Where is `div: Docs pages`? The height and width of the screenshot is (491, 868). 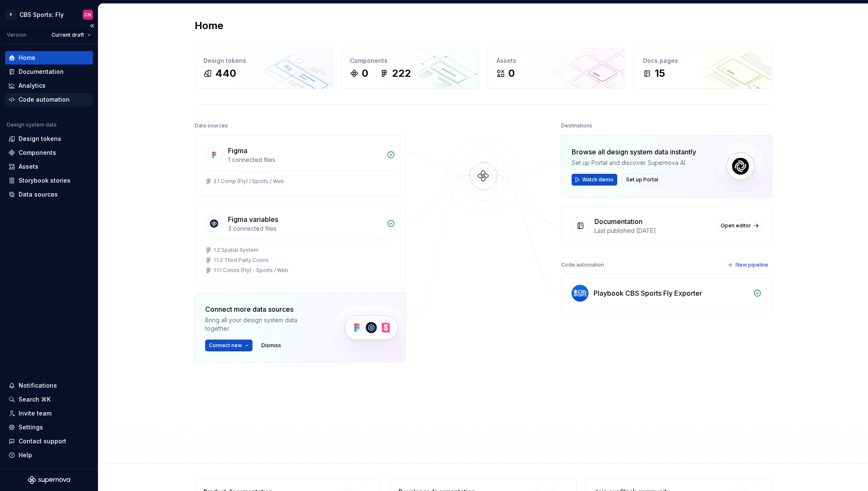
div: Docs pages is located at coordinates (703, 61).